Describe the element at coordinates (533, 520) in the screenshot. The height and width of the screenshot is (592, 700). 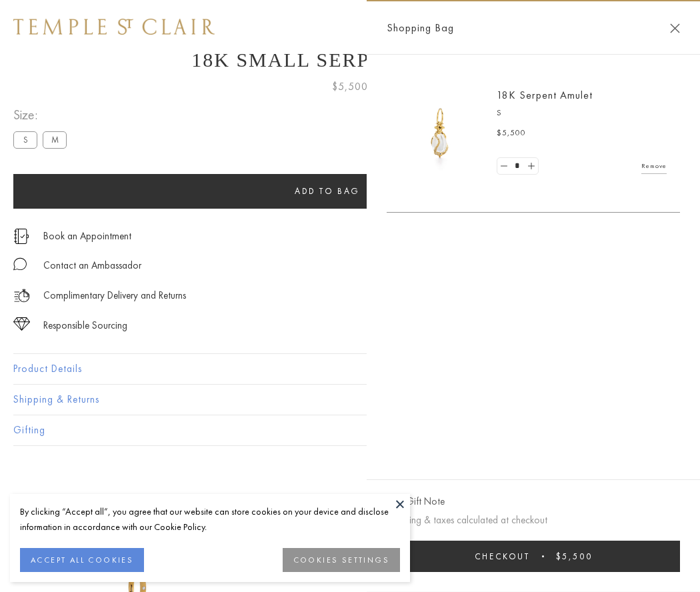
I see `p: Shipping & taxes calculated at checkout` at that location.